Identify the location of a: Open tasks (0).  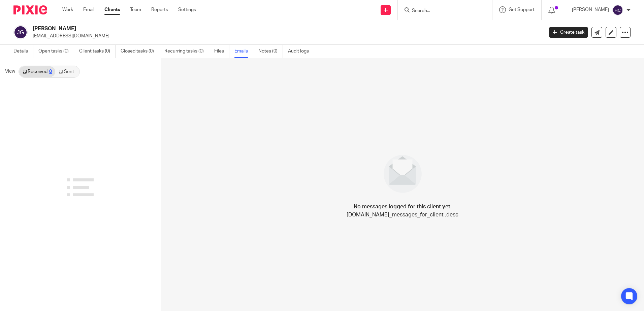
(56, 51).